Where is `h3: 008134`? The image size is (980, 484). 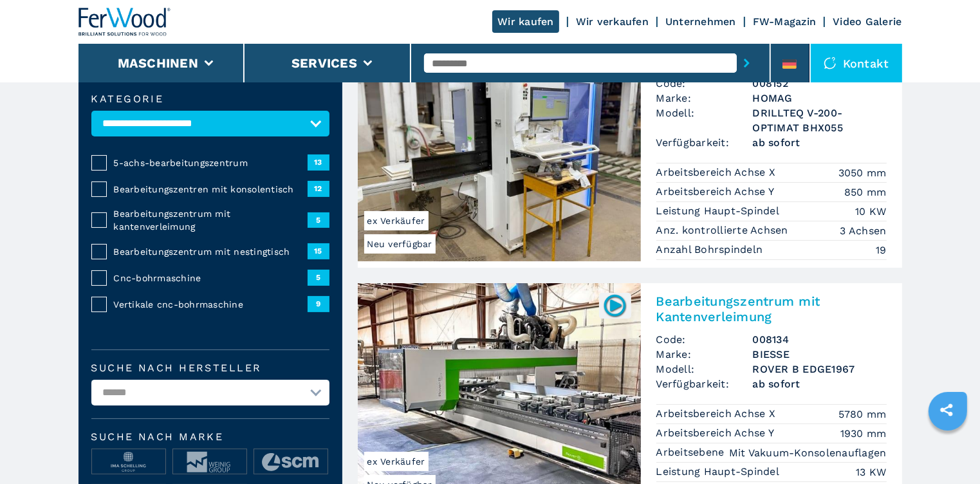
h3: 008134 is located at coordinates (820, 339).